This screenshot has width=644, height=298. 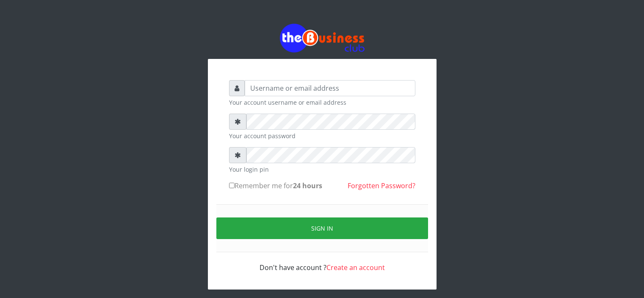 What do you see at coordinates (322, 262) in the screenshot?
I see `div: Don't have account ?` at bounding box center [322, 262].